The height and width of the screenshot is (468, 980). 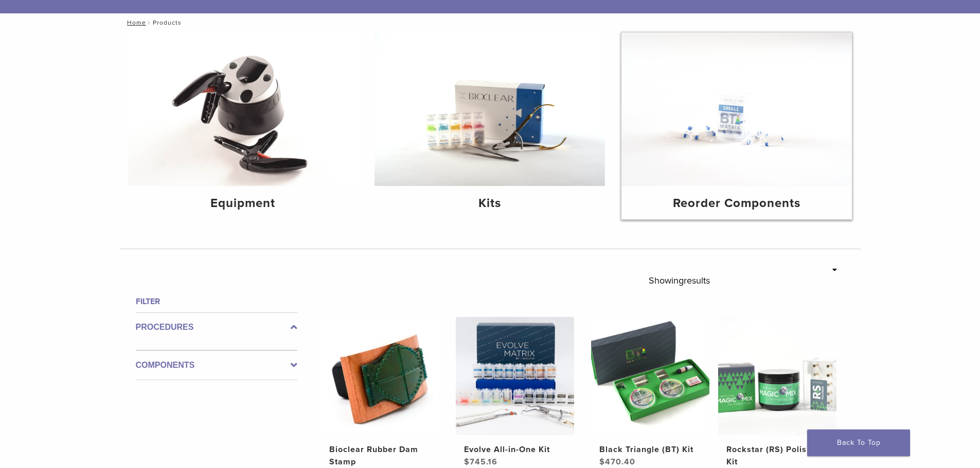 What do you see at coordinates (617, 462) in the screenshot?
I see `bdi: 470.40` at bounding box center [617, 462].